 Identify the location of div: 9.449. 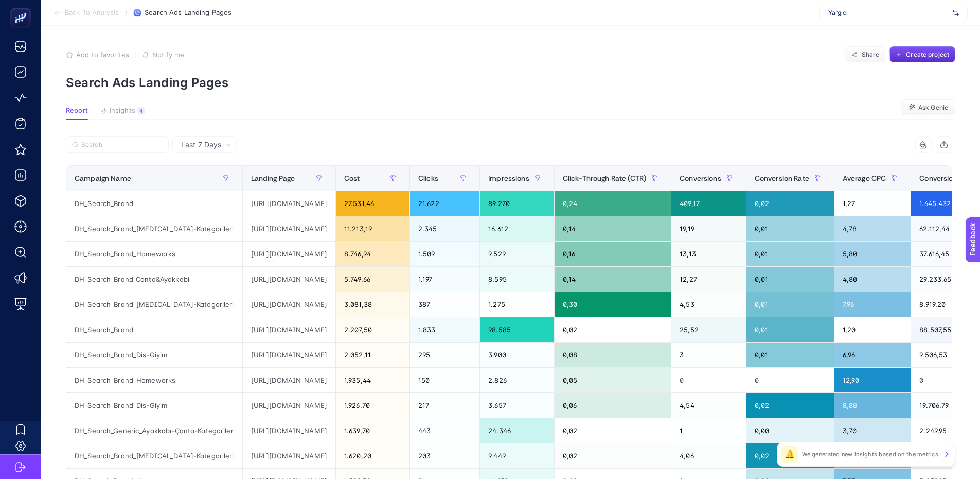
(517, 455).